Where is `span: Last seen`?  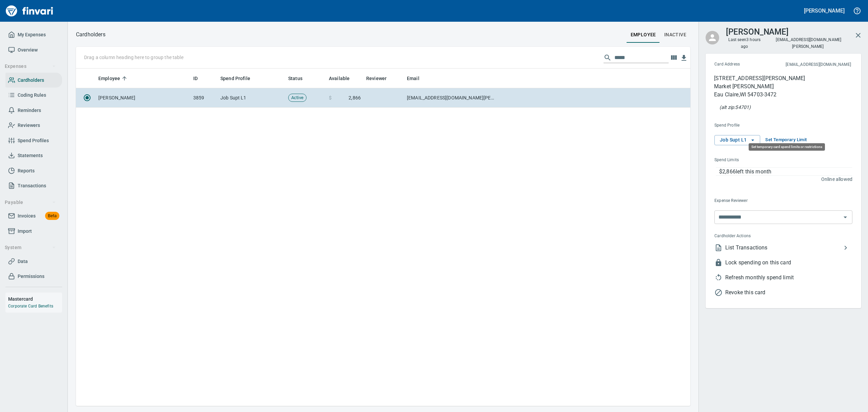
span: Last seen is located at coordinates (745, 44).